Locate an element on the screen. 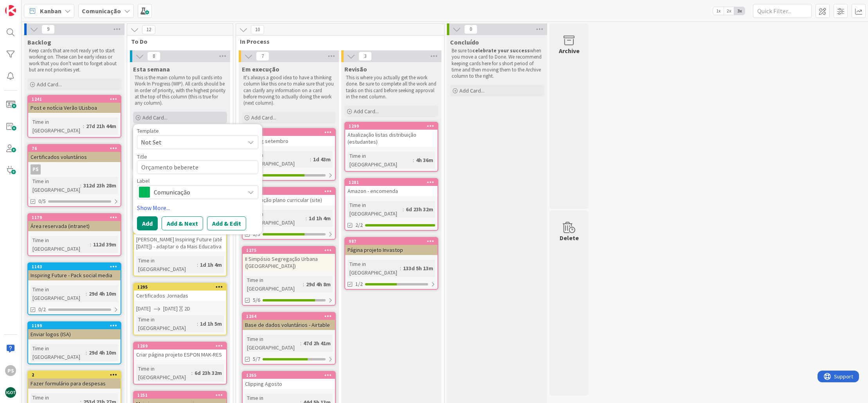  span: 9 is located at coordinates (48, 29).